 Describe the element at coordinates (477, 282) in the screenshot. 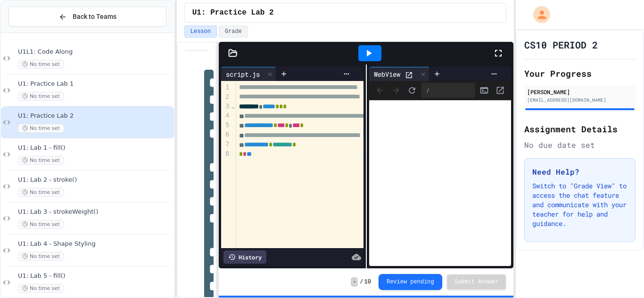

I see `button: Submit Answer` at that location.